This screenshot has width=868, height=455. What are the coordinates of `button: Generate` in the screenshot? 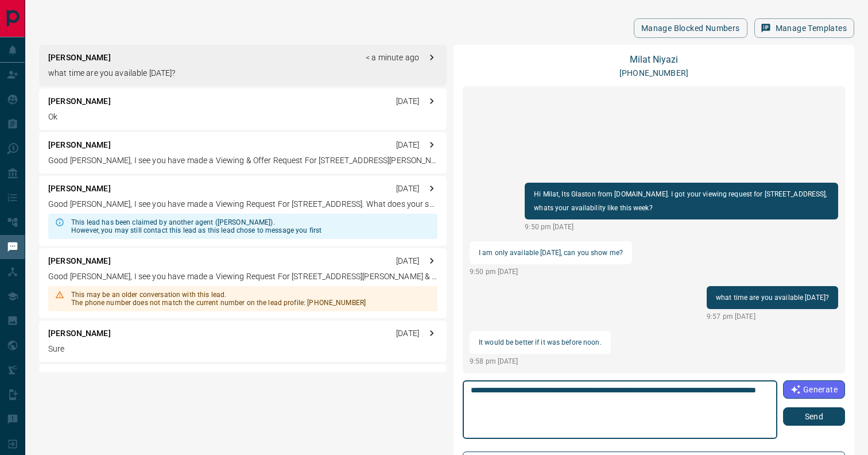 It's located at (814, 390).